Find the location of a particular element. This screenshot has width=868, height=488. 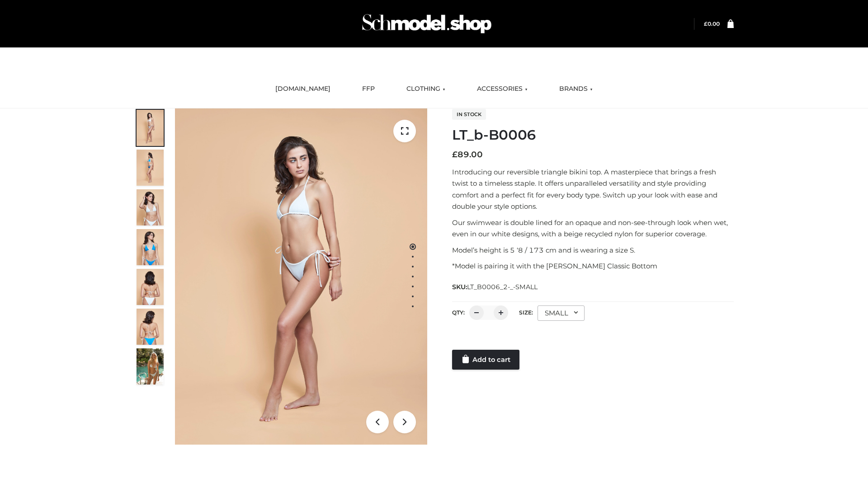

img: ArielClassicBikiniTop_CloudNine_AzureSky_OW114ECO_2-scaled.jpg is located at coordinates (150, 168).